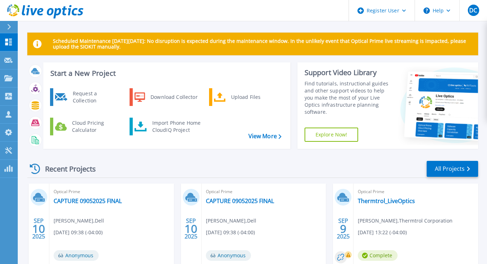 Image resolution: width=487 pixels, height=264 pixels. What do you see at coordinates (166, 73) in the screenshot?
I see `h3: Start a New Project` at bounding box center [166, 73].